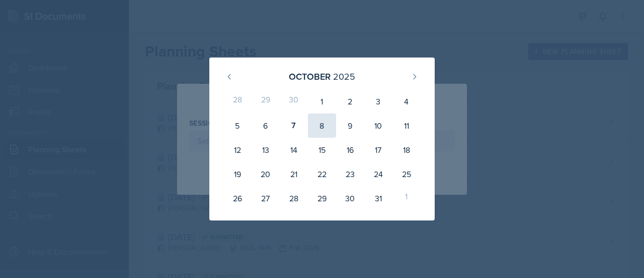 This screenshot has width=644, height=278. I want to click on div: 24, so click(379, 174).